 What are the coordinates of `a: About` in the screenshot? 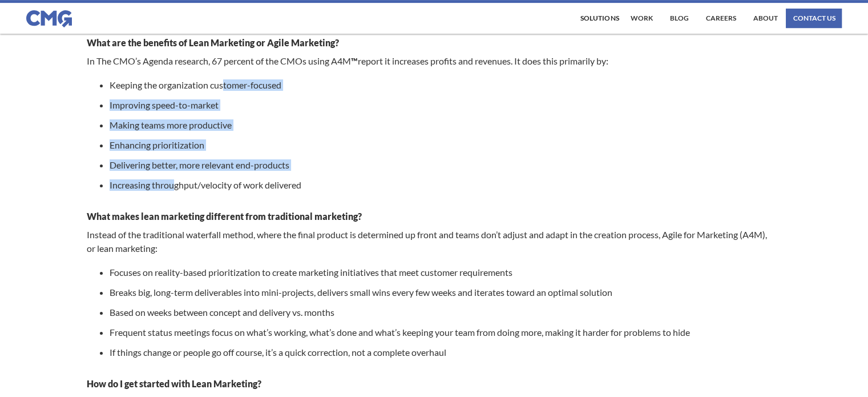 It's located at (765, 18).